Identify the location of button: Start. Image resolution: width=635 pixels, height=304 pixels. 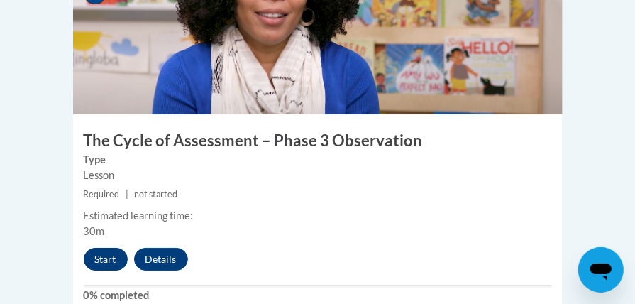
(106, 259).